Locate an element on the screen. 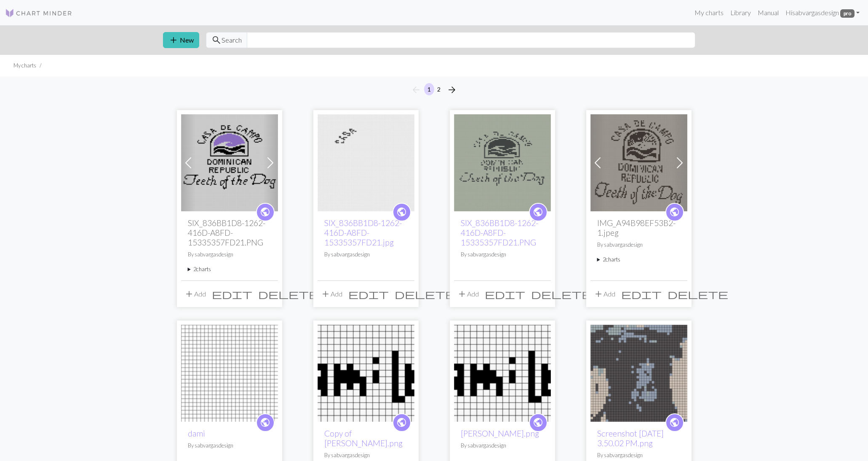  img: Screenshot 2025-02-19 at 3.50.02 PM.png is located at coordinates (638, 373).